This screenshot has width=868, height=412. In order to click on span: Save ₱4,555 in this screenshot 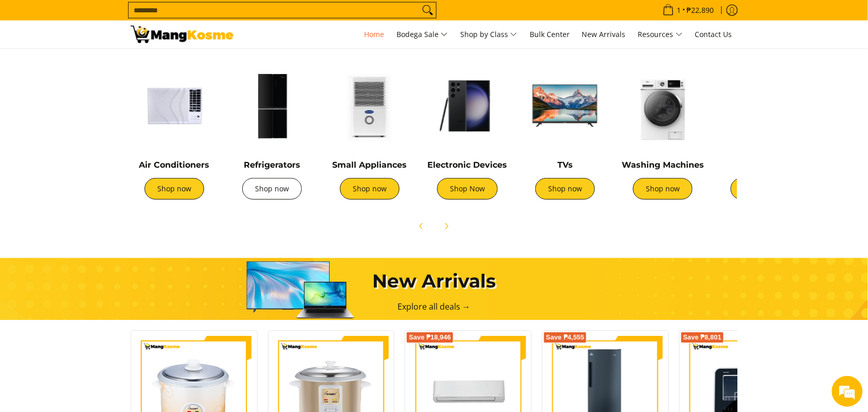, I will do `click(565, 338)`.